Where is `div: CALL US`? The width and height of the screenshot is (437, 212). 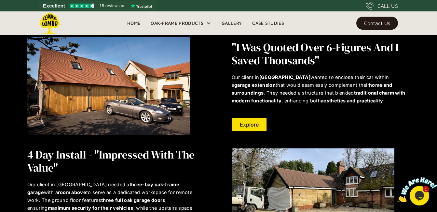 div: CALL US is located at coordinates (388, 6).